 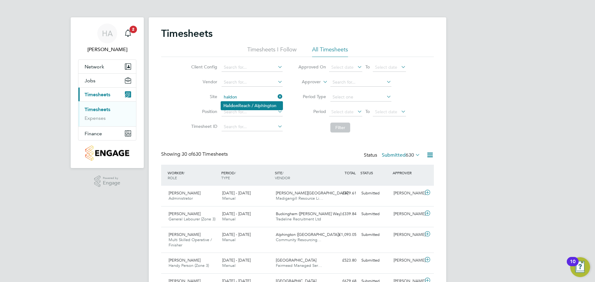 I want to click on div: SITE, so click(x=300, y=175).